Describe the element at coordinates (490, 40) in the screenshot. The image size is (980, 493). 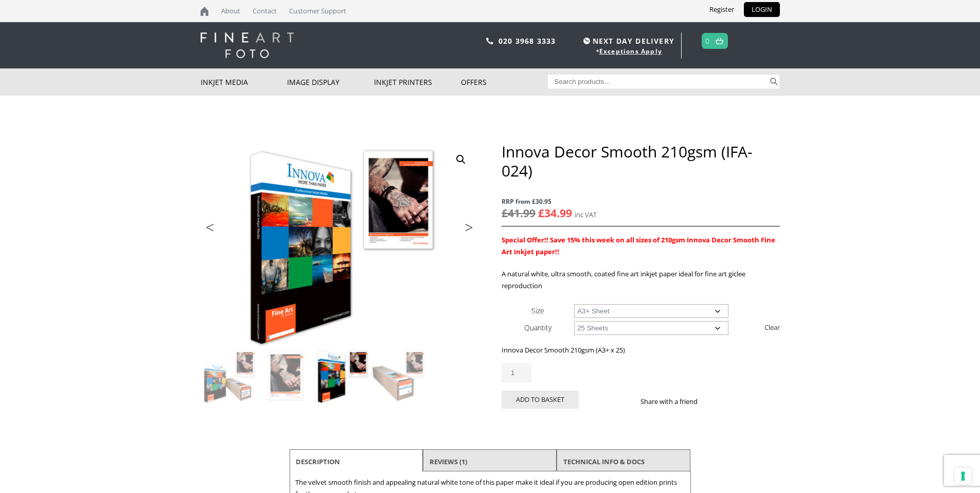
I see `img: phone.svg` at that location.